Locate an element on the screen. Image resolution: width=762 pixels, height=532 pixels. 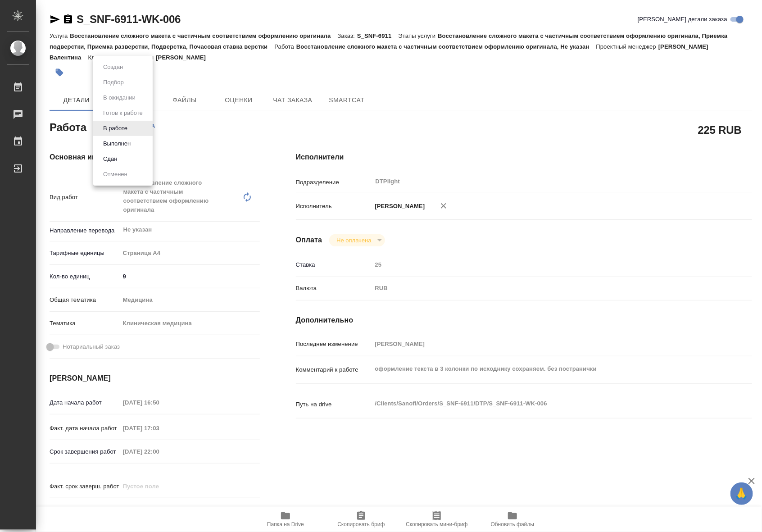
button: Сдан is located at coordinates (110, 159).